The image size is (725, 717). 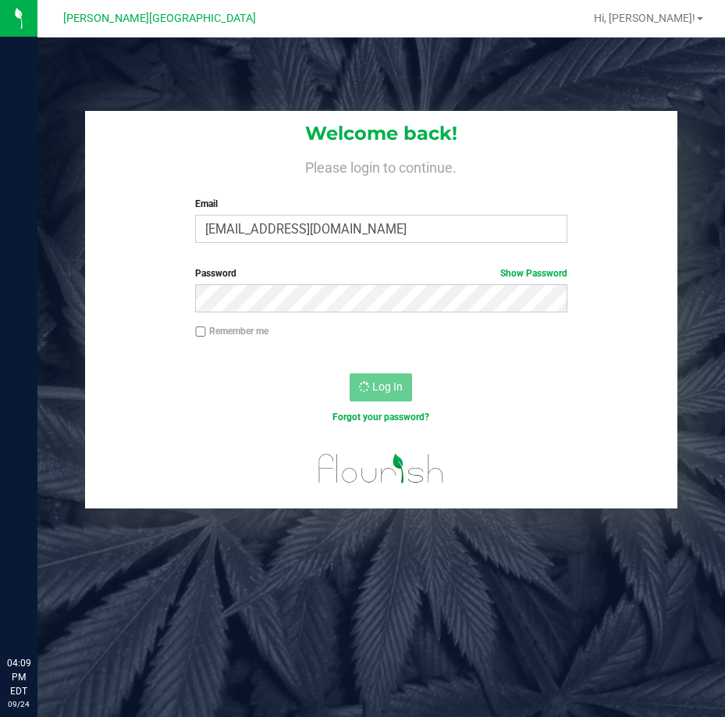 What do you see at coordinates (232, 331) in the screenshot?
I see `label: Remember me` at bounding box center [232, 331].